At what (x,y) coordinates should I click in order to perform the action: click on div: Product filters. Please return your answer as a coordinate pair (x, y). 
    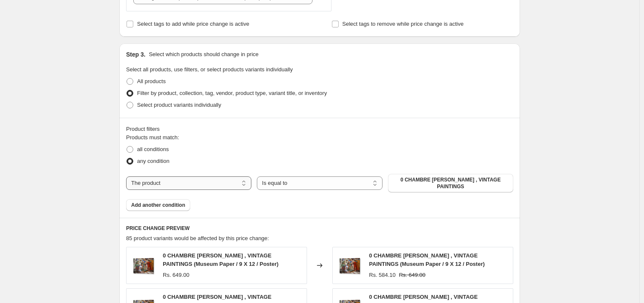
    Looking at the image, I should click on (320, 129).